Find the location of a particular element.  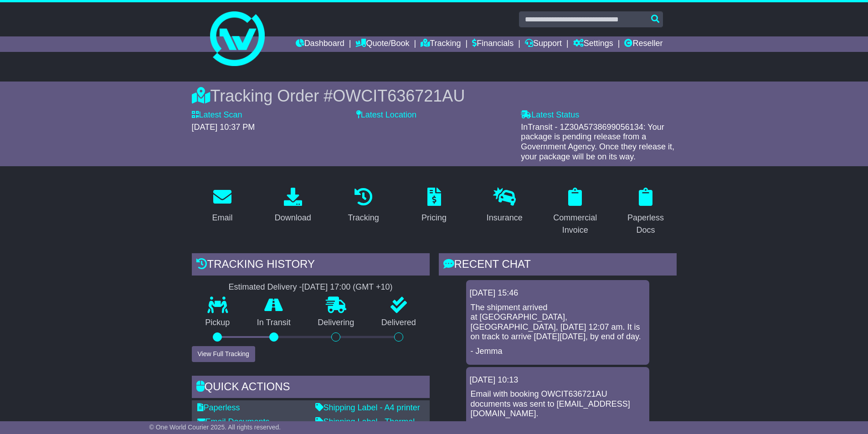

div: Tracking history is located at coordinates (311, 265).